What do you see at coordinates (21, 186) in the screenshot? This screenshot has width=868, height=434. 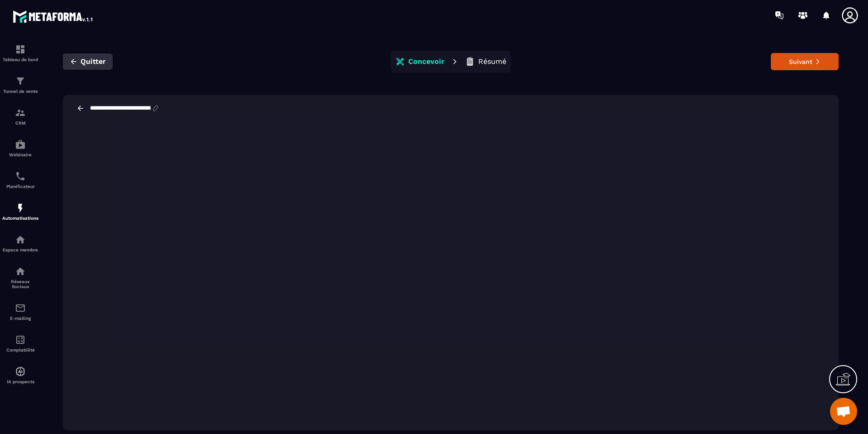 I see `p: Planificateur` at bounding box center [21, 186].